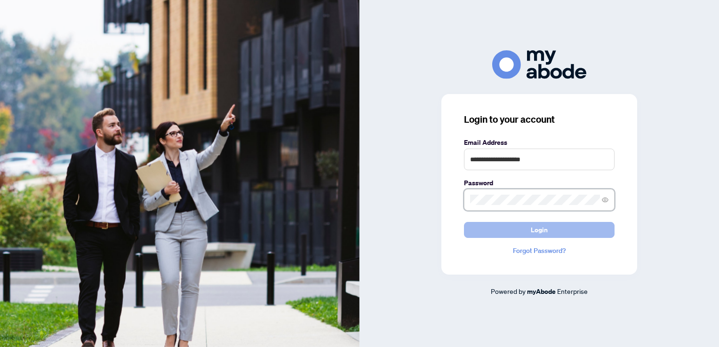 The width and height of the screenshot is (719, 347). I want to click on img: ma-logo, so click(539, 64).